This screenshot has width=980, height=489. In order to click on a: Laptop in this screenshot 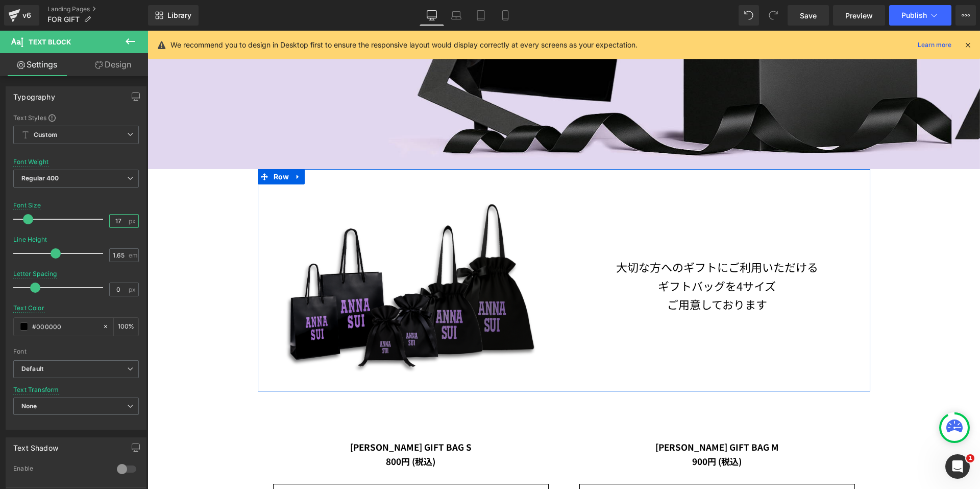, I will do `click(457, 15)`.